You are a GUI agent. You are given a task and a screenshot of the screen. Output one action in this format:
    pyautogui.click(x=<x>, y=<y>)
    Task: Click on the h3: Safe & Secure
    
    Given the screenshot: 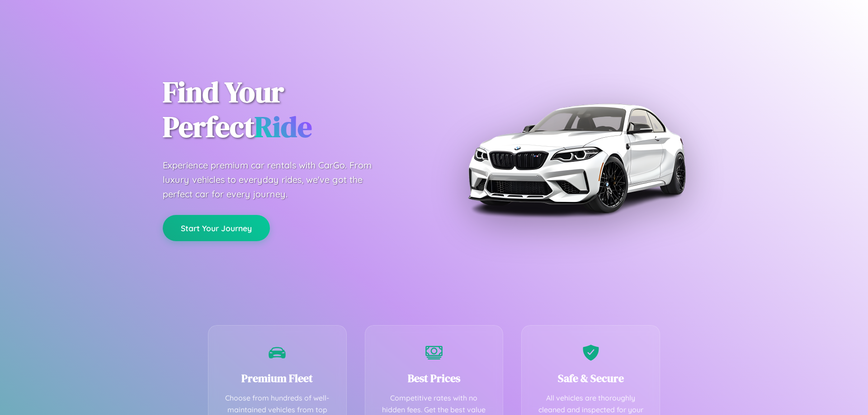 What is the action you would take?
    pyautogui.click(x=590, y=378)
    